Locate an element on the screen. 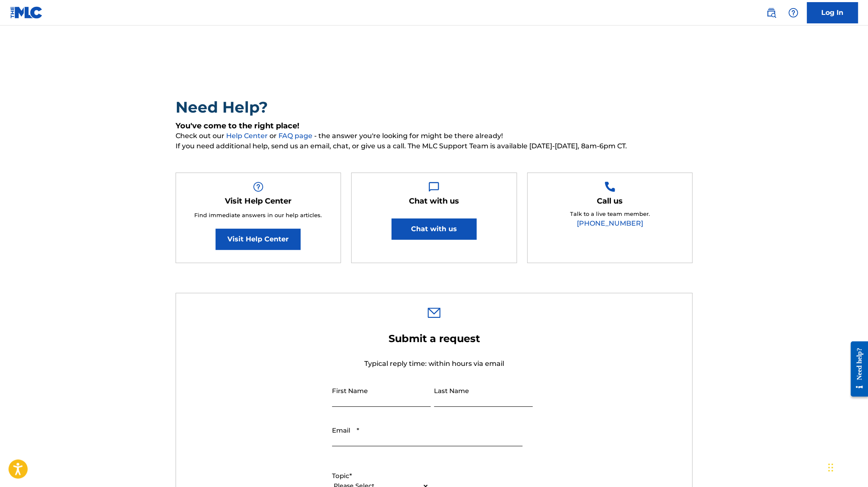  p: Talk to a live team member. is located at coordinates (610, 215).